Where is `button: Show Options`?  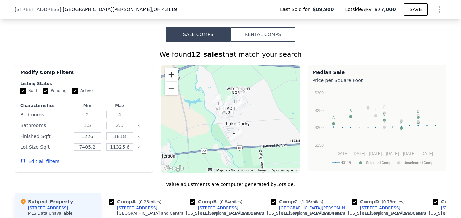 button: Show Options is located at coordinates (440, 9).